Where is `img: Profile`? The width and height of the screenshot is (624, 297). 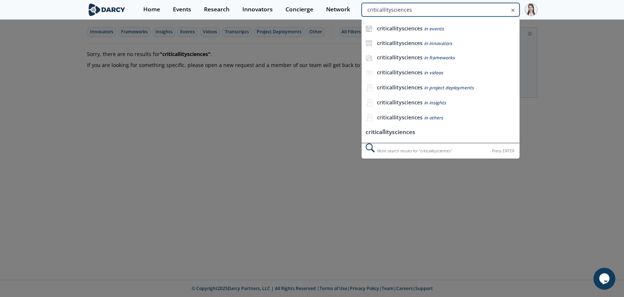
img: Profile is located at coordinates (531, 10).